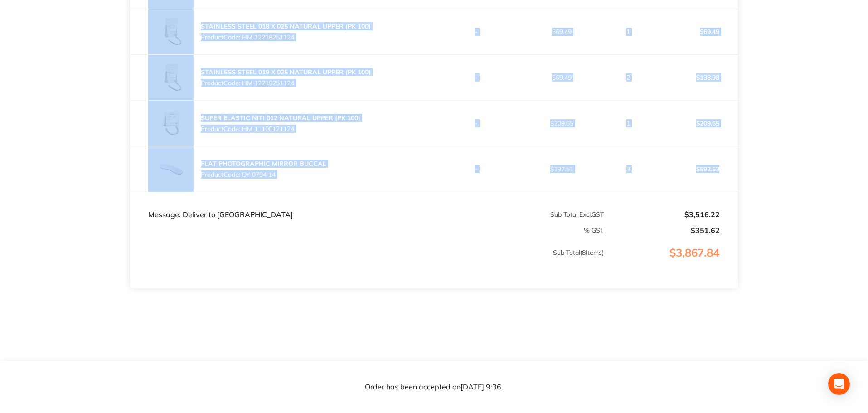  What do you see at coordinates (171, 169) in the screenshot?
I see `img: ZmZ4ZW9yOQ` at bounding box center [171, 169].